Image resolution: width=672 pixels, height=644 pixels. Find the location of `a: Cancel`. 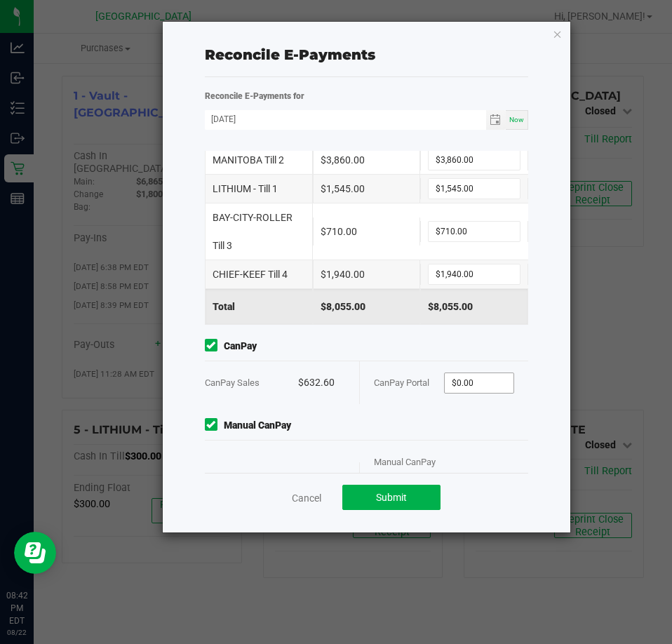

a: Cancel is located at coordinates (307, 498).